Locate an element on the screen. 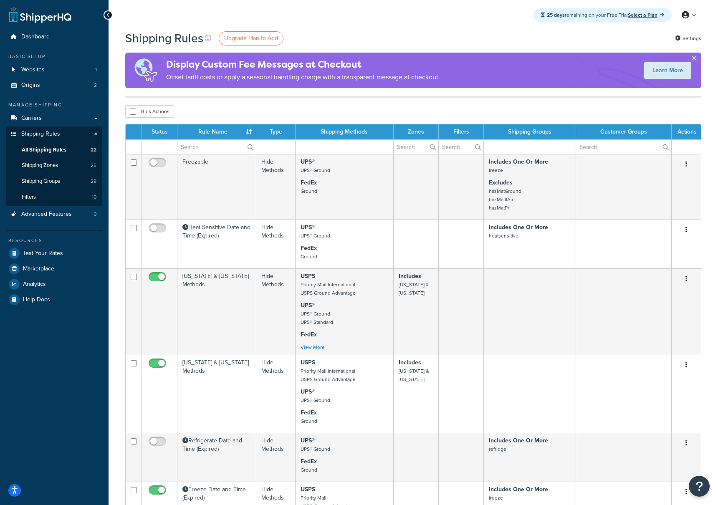 This screenshot has height=505, width=718. span: 25 is located at coordinates (93, 165).